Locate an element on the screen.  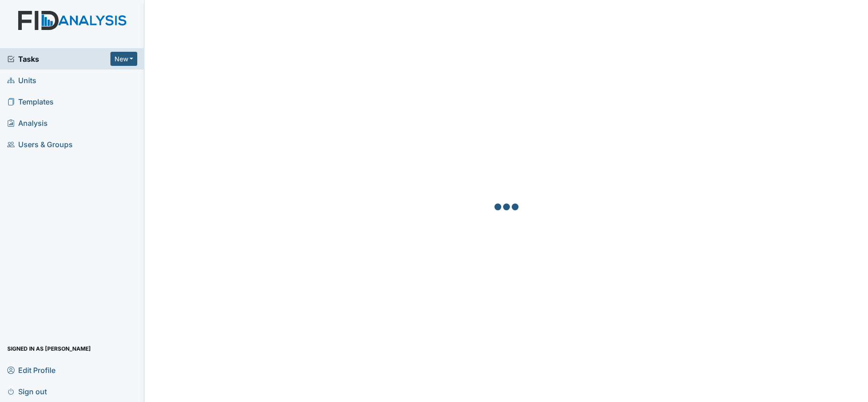
a: Tasks is located at coordinates (59, 59).